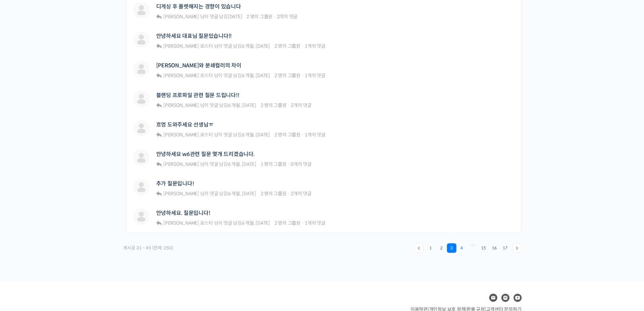 The height and width of the screenshot is (311, 644). Describe the element at coordinates (483, 248) in the screenshot. I see `a: 15` at that location.